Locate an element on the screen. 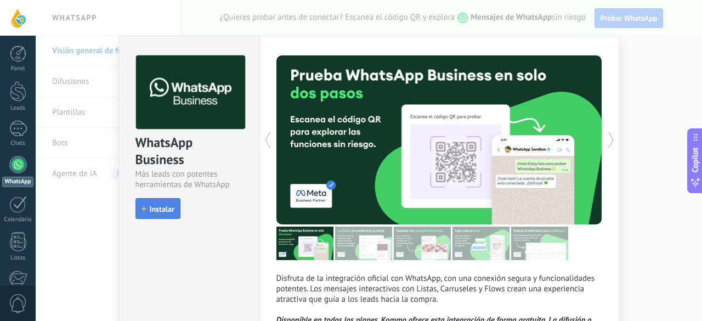  div: WhatsApp Business is located at coordinates (189, 151).